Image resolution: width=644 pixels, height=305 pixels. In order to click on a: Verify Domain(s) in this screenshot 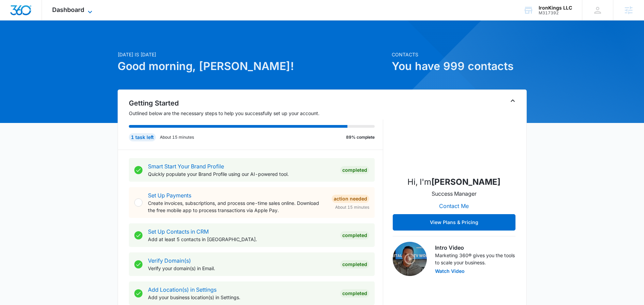, I will do `click(169, 260)`.